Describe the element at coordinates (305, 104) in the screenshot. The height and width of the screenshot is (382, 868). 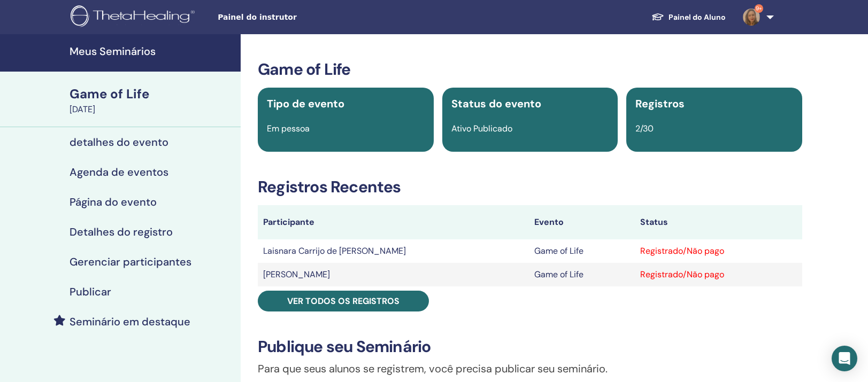
I see `span: Tipo de evento` at that location.